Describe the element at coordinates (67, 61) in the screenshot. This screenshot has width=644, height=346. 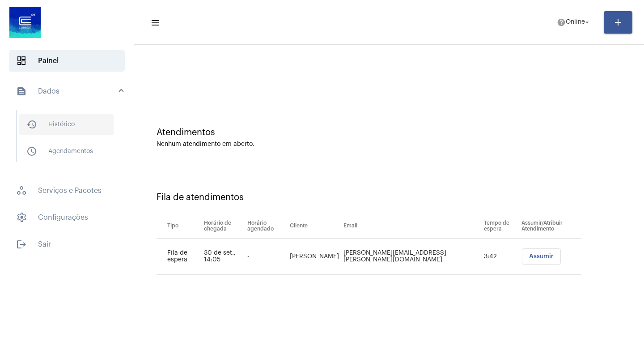
I see `span: Painel` at that location.